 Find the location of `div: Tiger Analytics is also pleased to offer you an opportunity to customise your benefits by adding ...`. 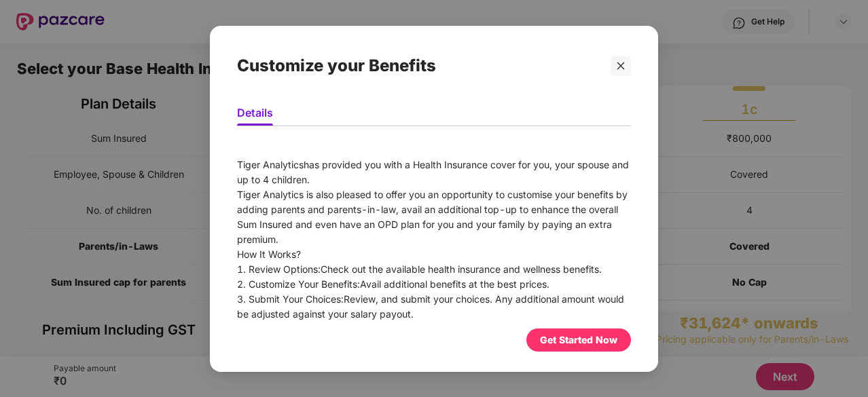

div: Tiger Analytics is also pleased to offer you an opportunity to customise your benefits by adding ... is located at coordinates (434, 216).